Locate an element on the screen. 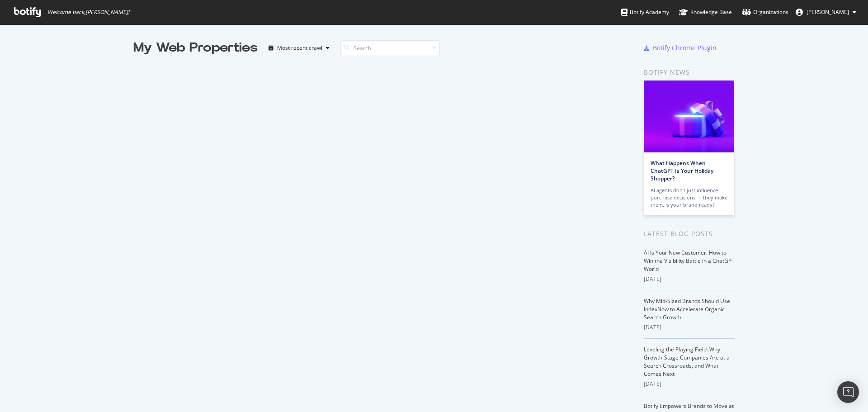  div: Botify news is located at coordinates (689, 72).